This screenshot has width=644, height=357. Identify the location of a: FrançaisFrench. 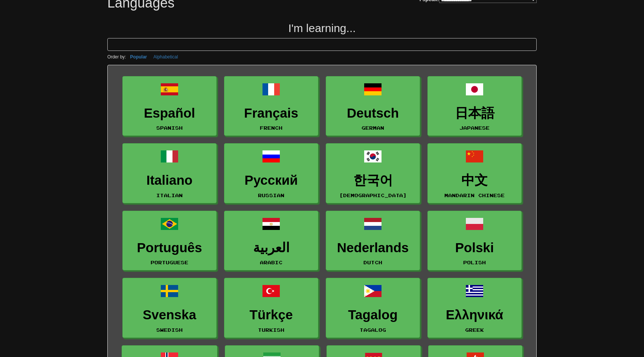
(271, 106).